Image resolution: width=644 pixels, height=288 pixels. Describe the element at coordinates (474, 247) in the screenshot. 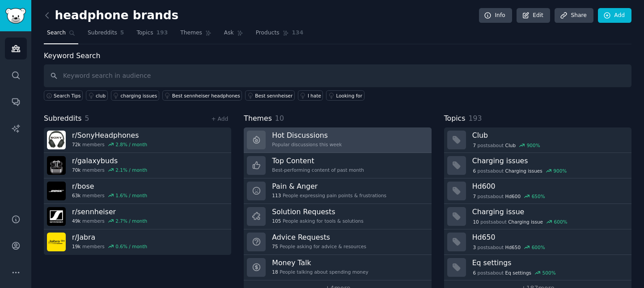

I see `span: 3` at that location.